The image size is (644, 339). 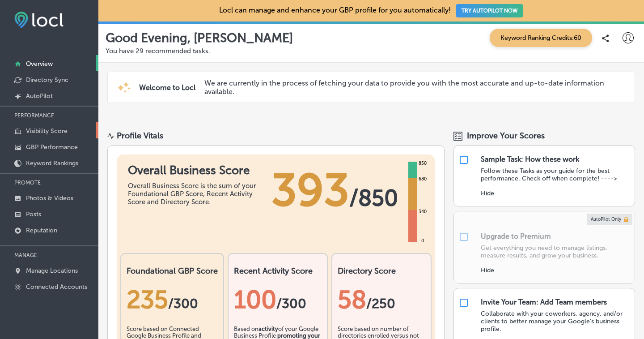 What do you see at coordinates (541, 38) in the screenshot?
I see `span: Keyword Ranking Credits: 60` at bounding box center [541, 38].